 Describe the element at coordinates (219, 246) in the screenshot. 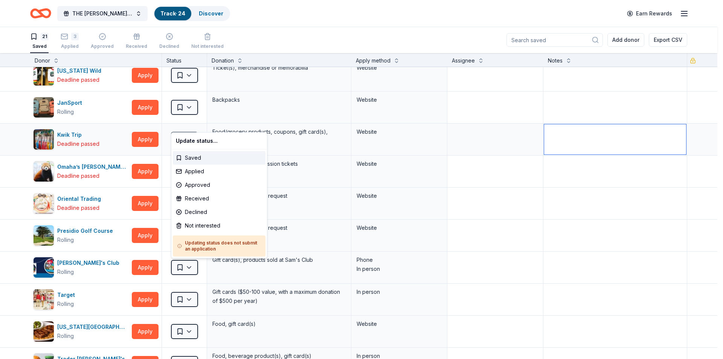

I see `h5: Updating status does not submit an application` at that location.